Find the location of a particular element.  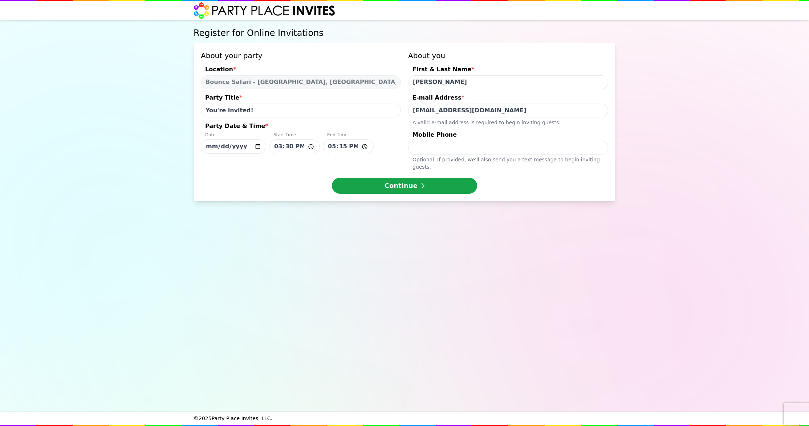

div: Optional. If provided, we ' ll also send you a text message to begin inviting guests. is located at coordinates (508, 162).